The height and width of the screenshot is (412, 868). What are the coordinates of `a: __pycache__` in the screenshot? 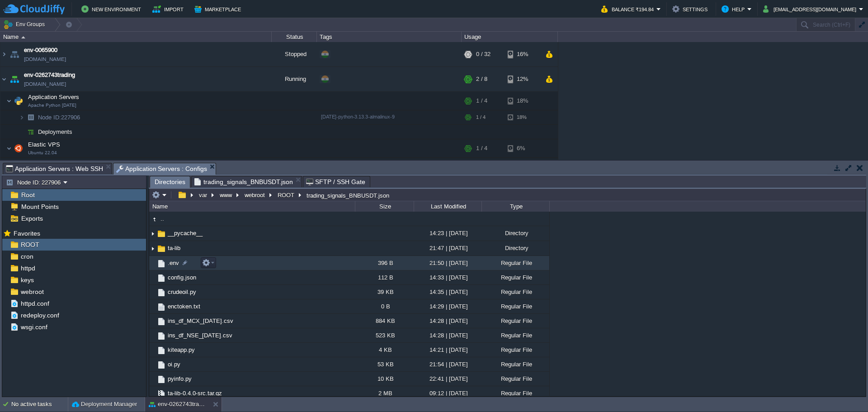 It's located at (185, 233).